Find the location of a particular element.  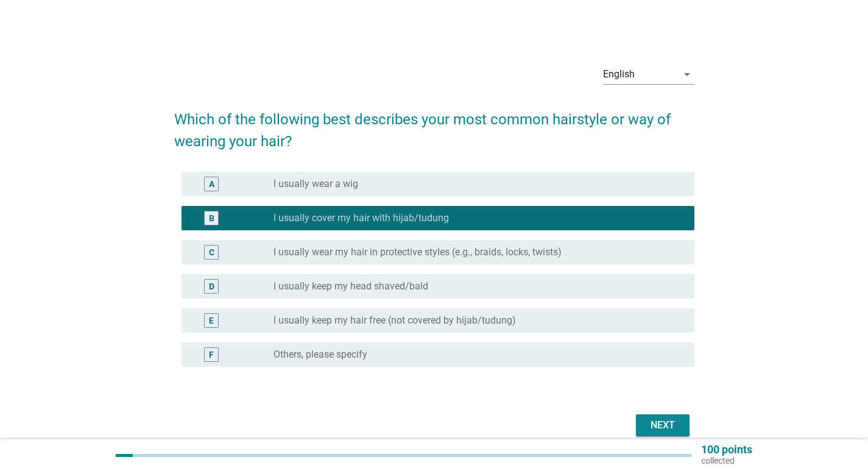

div: D is located at coordinates (211, 286).